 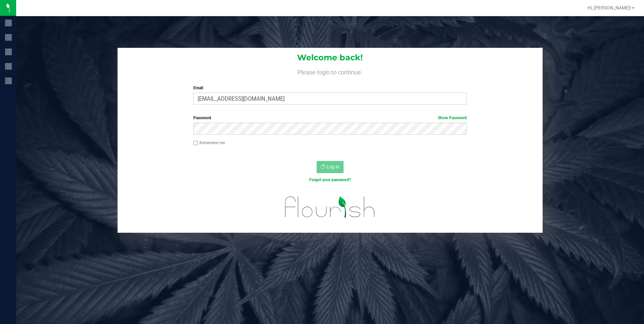 I want to click on img: flourish_logo.svg, so click(x=330, y=207).